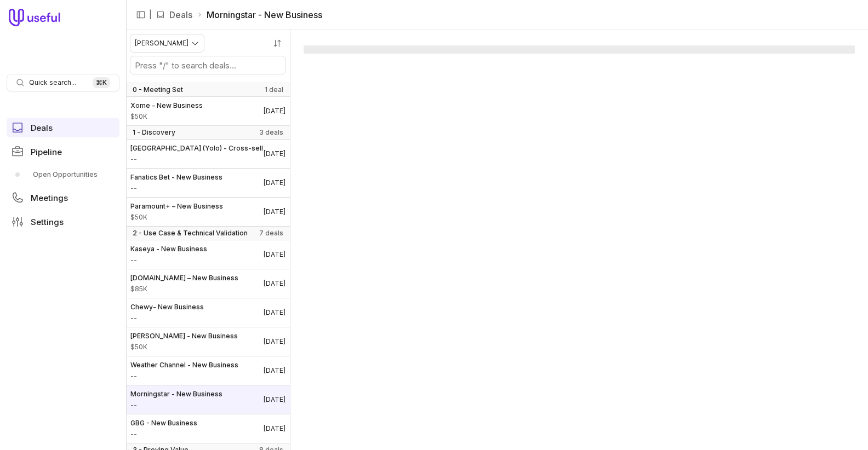  I want to click on span: Settings, so click(47, 222).